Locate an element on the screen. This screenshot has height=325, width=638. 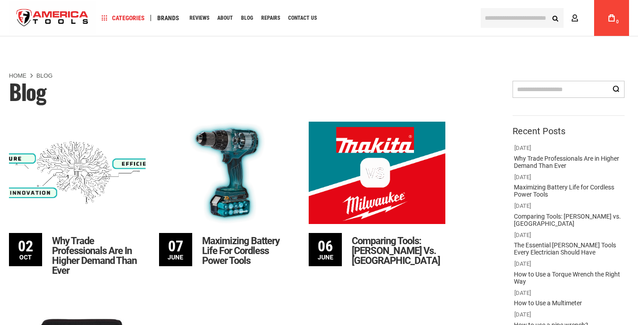
a: Home is located at coordinates (17, 76).